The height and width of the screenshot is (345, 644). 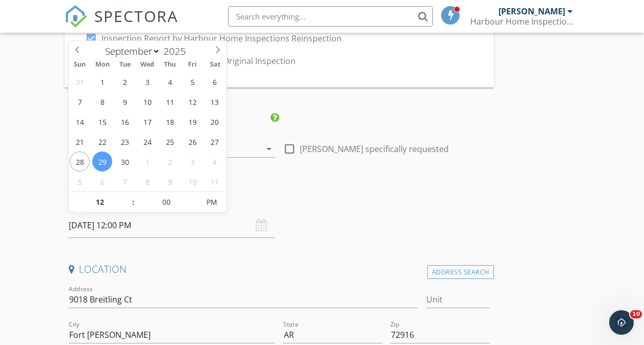 I want to click on span: September 17, 2025, so click(x=147, y=122).